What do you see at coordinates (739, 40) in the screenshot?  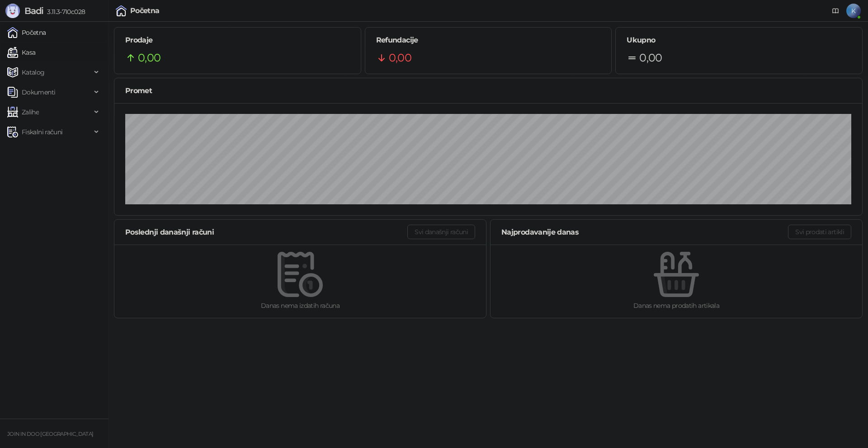 I see `h5: Ukupno` at bounding box center [739, 40].